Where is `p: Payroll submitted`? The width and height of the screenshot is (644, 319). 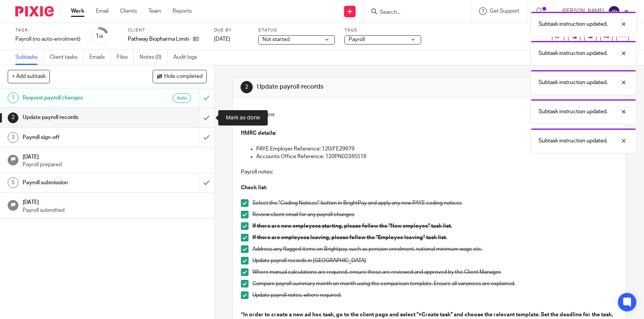 p: Payroll submitted is located at coordinates (115, 210).